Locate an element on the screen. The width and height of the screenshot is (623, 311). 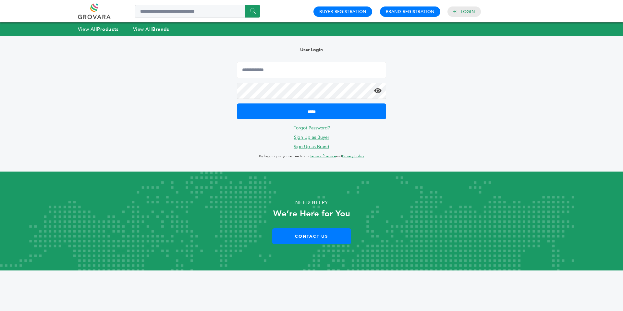
strong: Products is located at coordinates (108, 29).